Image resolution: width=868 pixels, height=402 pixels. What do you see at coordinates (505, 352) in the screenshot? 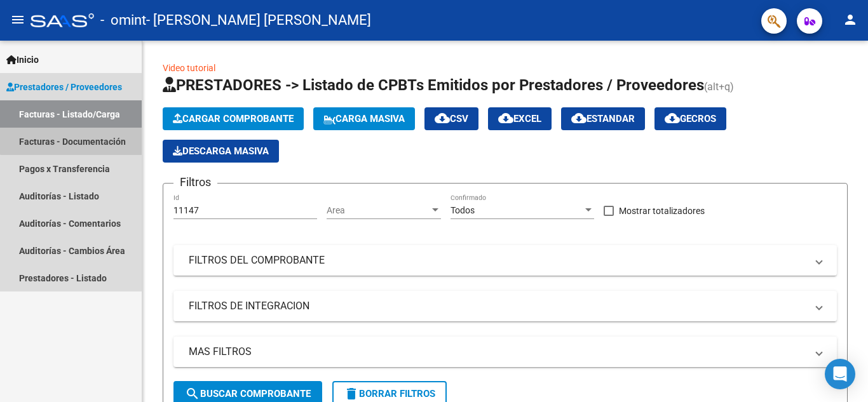
I see `mat-expansion-panel-header: MAS FILTROS` at bounding box center [505, 352].